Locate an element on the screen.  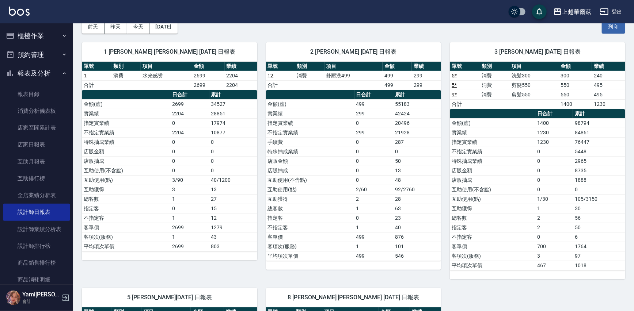
td: 互助使用(不含點) is located at coordinates (126, 171).